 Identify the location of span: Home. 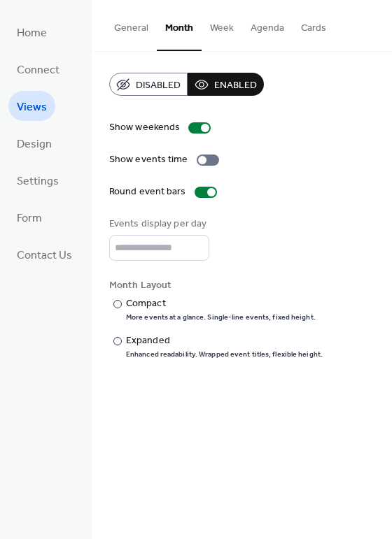
(31, 33).